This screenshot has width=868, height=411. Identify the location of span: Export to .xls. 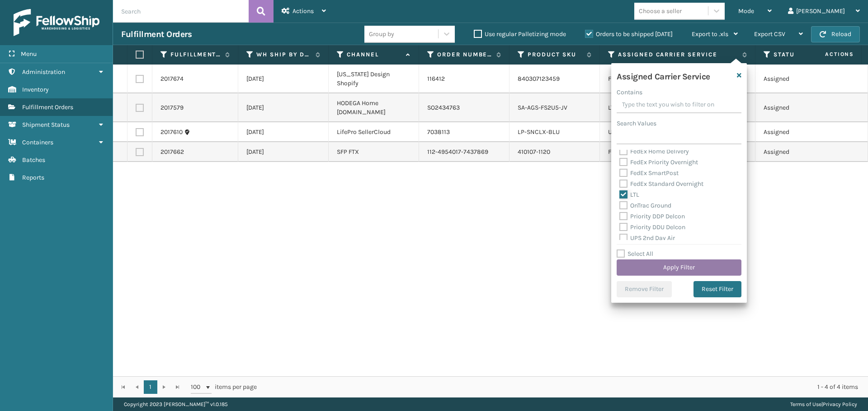
(709, 33).